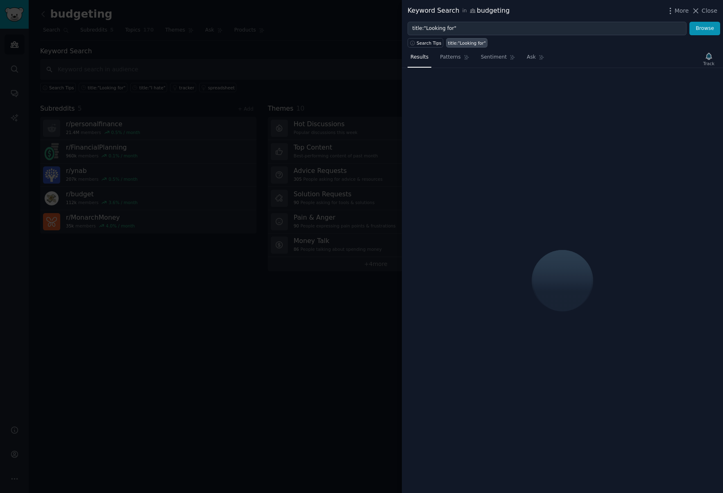 This screenshot has height=493, width=723. What do you see at coordinates (419, 57) in the screenshot?
I see `span: Results` at bounding box center [419, 57].